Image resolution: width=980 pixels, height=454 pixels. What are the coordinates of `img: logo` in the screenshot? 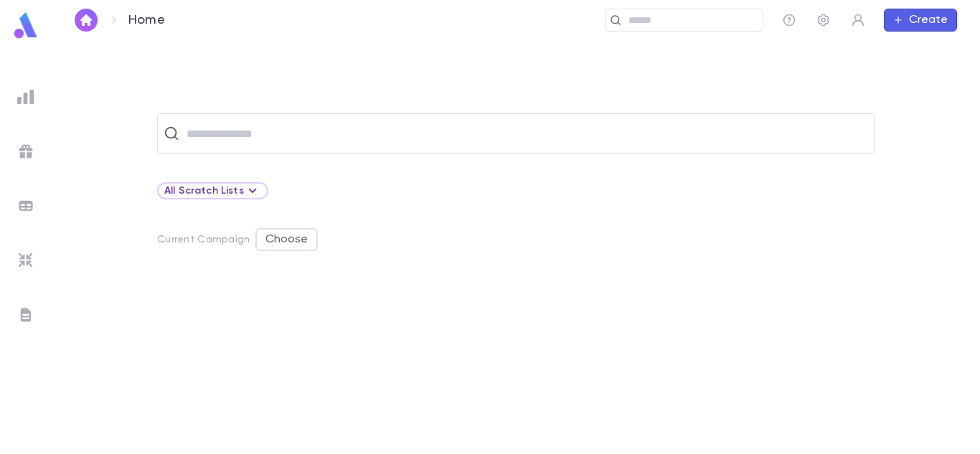 It's located at (26, 25).